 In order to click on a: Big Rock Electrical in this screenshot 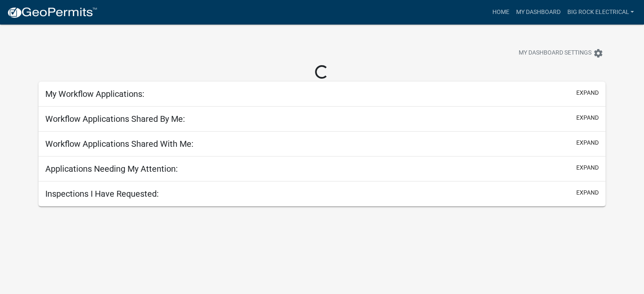, I will do `click(601, 12)`.